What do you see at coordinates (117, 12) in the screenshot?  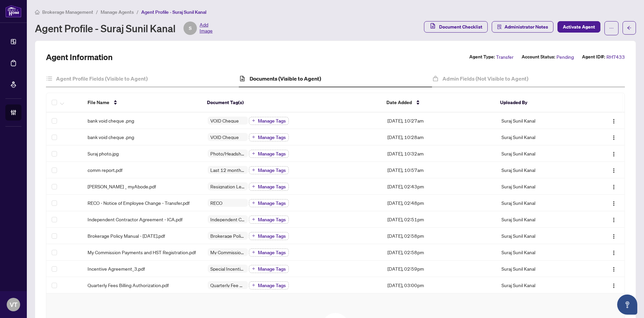 I see `span: Manage Agents` at bounding box center [117, 12].